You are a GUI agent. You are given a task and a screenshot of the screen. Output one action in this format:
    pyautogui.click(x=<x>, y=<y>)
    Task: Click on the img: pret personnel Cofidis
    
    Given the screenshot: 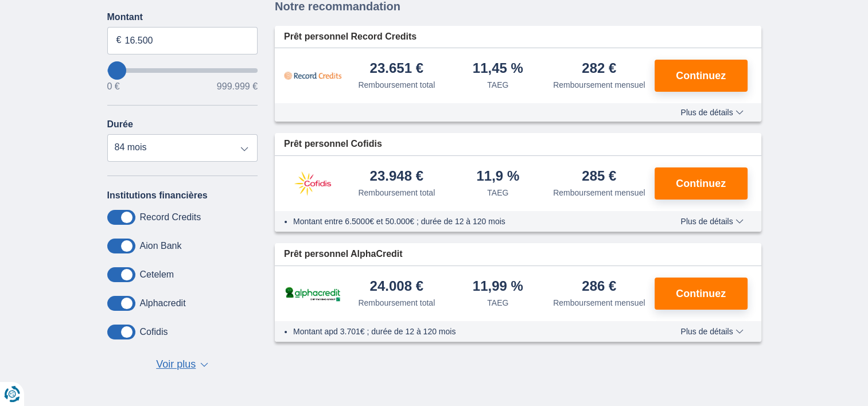 What is the action you would take?
    pyautogui.click(x=313, y=184)
    